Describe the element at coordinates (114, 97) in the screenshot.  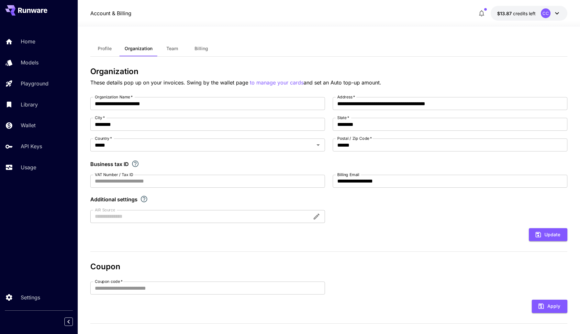
I see `label: Organization Name` at that location.